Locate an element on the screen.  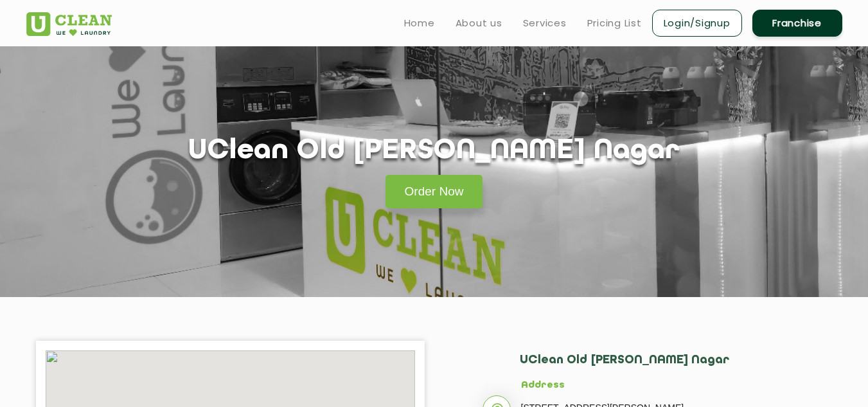
a: Home is located at coordinates (420, 23).